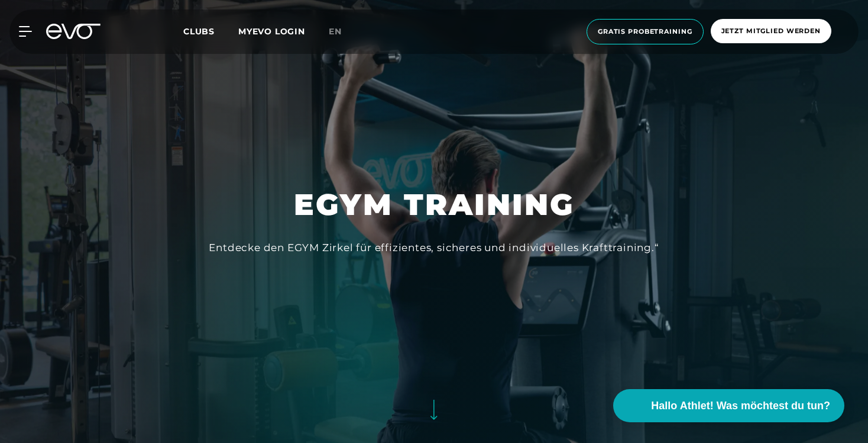 The height and width of the screenshot is (443, 868). Describe the element at coordinates (728, 406) in the screenshot. I see `button: Hallo Athlet! Was möchtest du tun?` at that location.